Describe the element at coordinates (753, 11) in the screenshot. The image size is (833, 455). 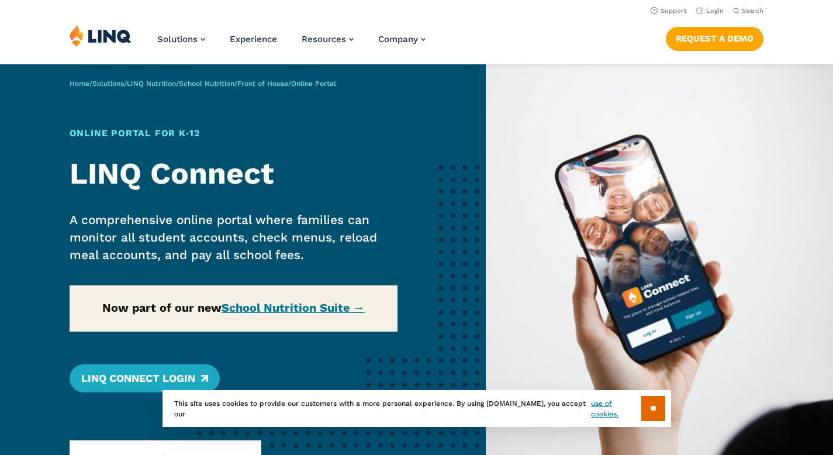
I see `span: Search` at that location.